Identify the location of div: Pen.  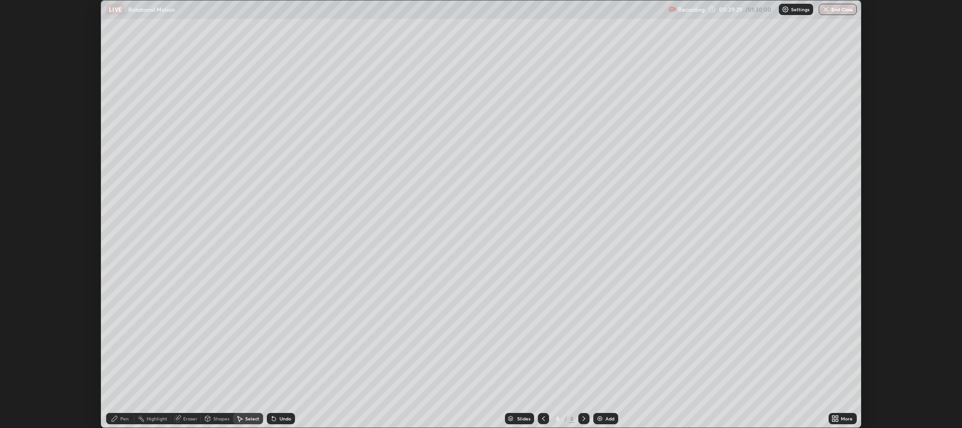
(124, 418).